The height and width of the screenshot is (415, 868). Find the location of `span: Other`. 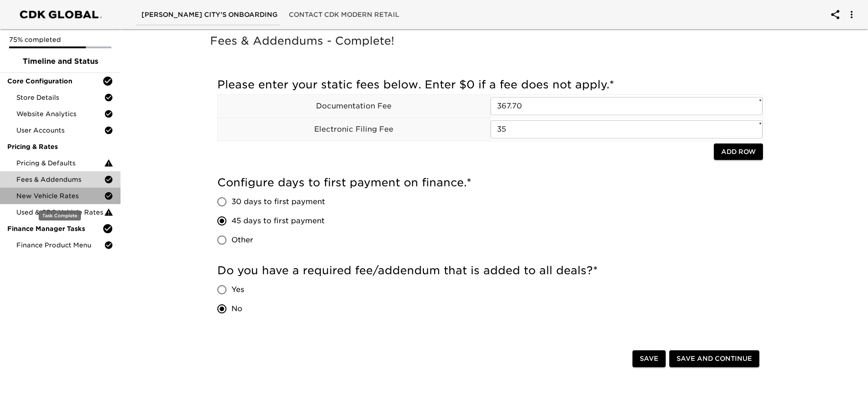

span: Other is located at coordinates (243, 240).